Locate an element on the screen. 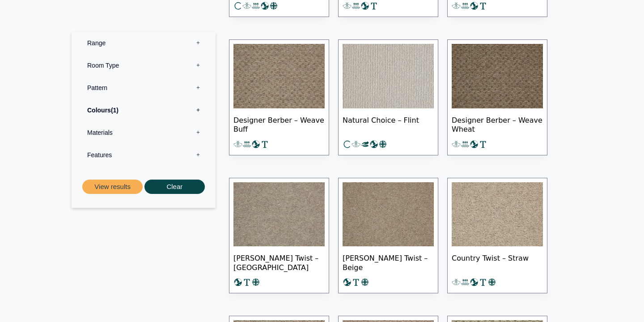 This screenshot has height=322, width=644. img: Craven - Beige is located at coordinates (388, 215).